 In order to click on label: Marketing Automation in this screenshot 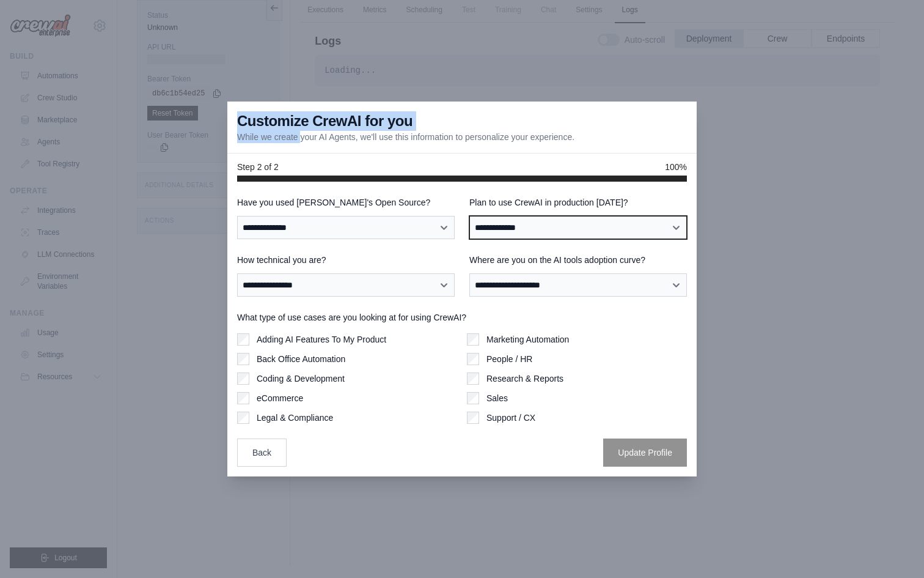, I will do `click(527, 339)`.